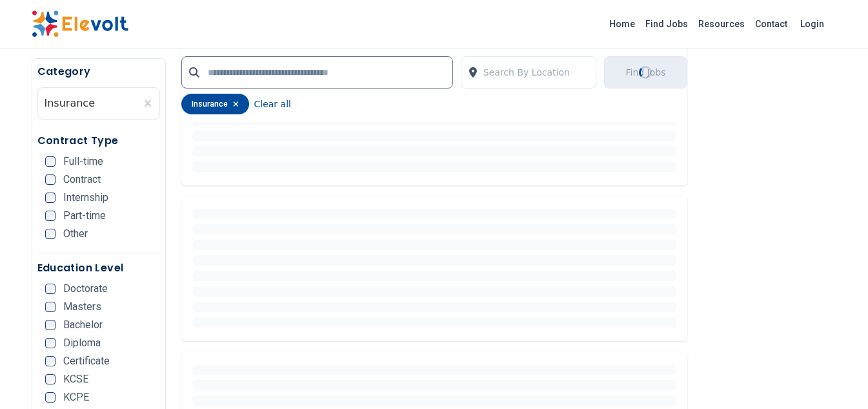 Image resolution: width=868 pixels, height=409 pixels. Describe the element at coordinates (76, 379) in the screenshot. I see `span: KCSE` at that location.